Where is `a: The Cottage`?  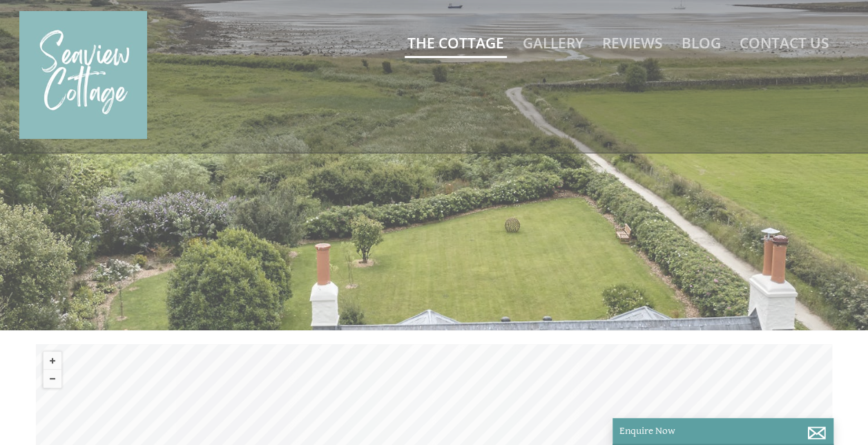 a: The Cottage is located at coordinates (456, 43).